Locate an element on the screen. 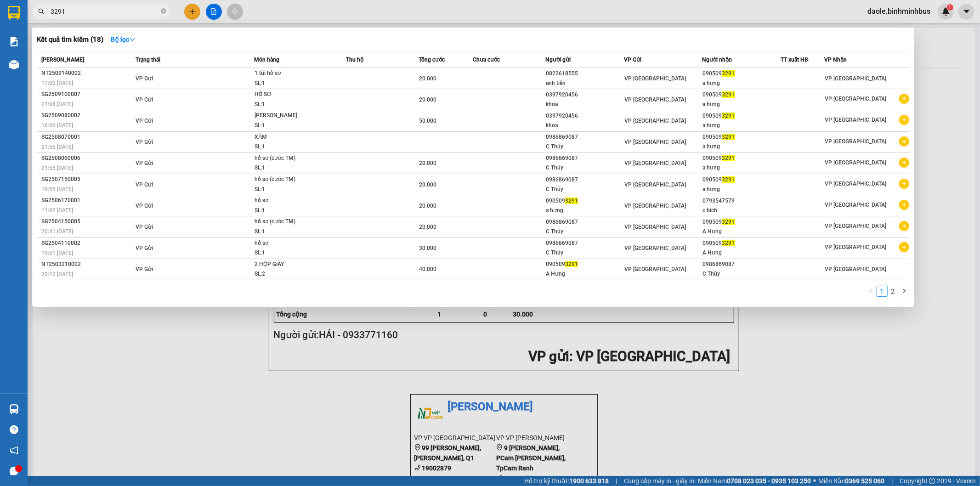 This screenshot has height=486, width=980. span: Chưa cước is located at coordinates (486, 59).